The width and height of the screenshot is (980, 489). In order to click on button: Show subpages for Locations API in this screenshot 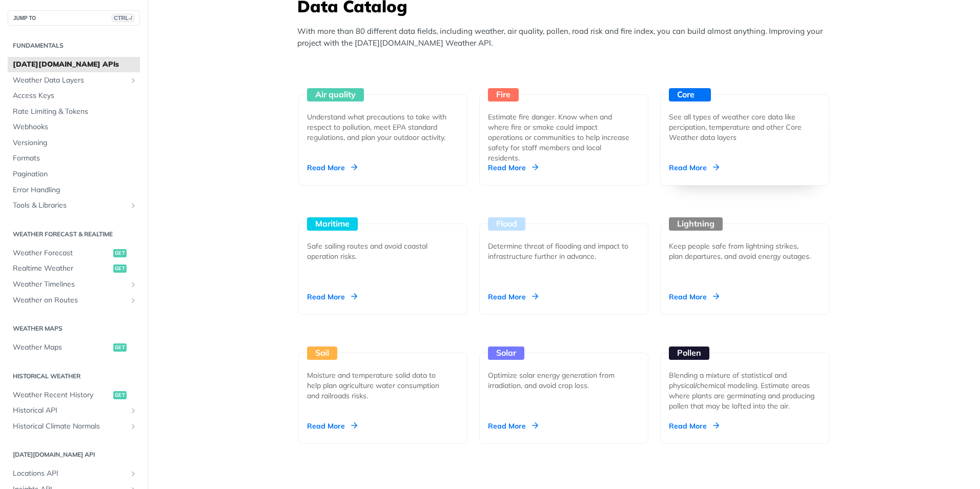, I will do `click(133, 474)`.